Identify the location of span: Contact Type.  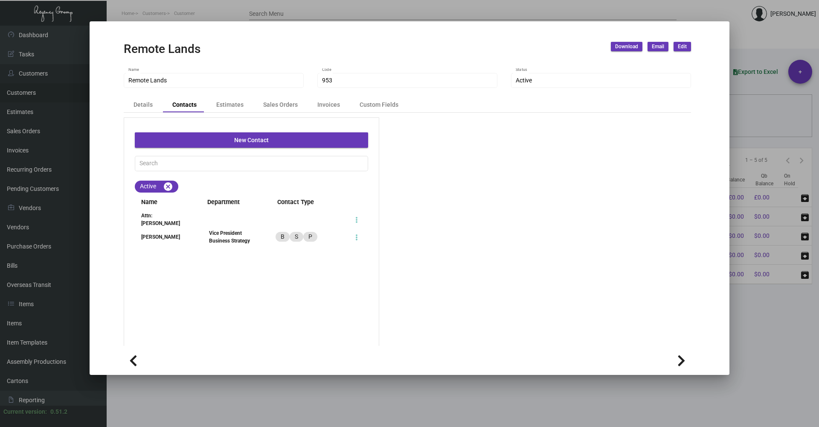
(319, 202).